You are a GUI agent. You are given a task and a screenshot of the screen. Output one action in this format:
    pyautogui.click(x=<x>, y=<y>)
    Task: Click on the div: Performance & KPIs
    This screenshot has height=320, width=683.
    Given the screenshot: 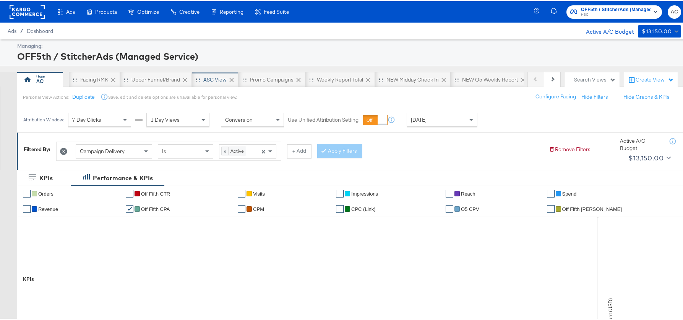 What is the action you would take?
    pyautogui.click(x=123, y=177)
    